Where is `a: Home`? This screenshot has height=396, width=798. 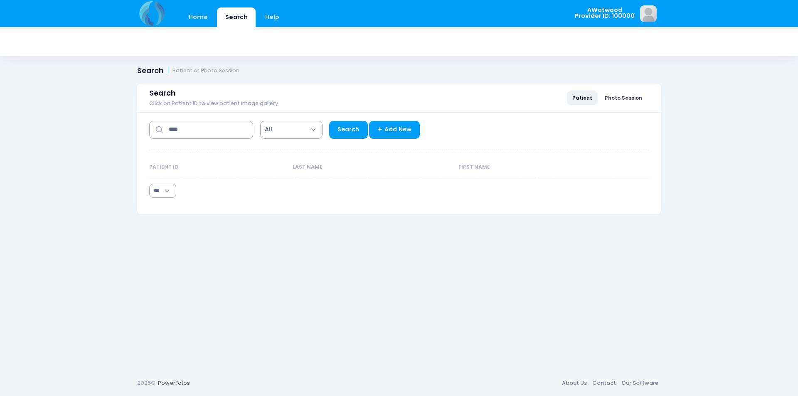
a: Home is located at coordinates (198, 17).